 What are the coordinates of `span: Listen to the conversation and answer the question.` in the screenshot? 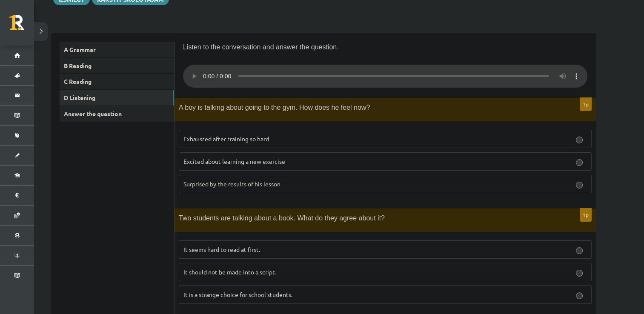 It's located at (261, 47).